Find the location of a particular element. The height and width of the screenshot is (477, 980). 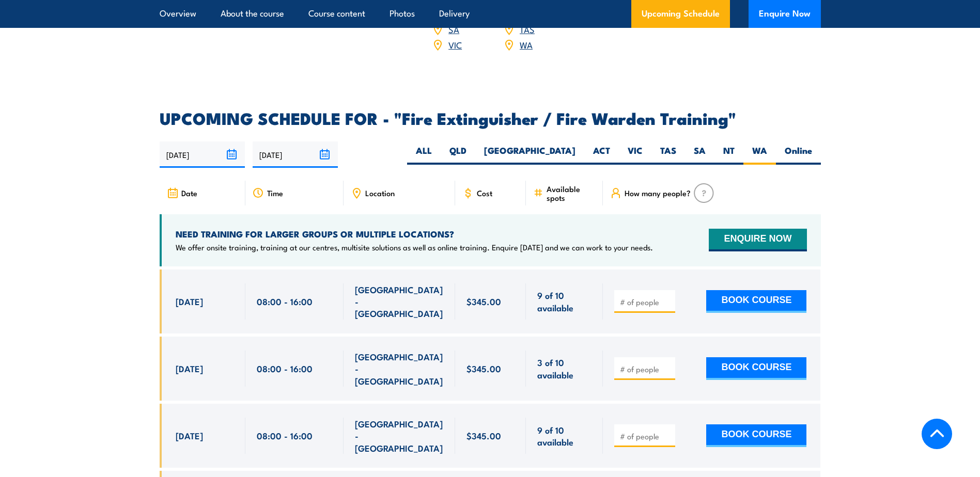

label: WA is located at coordinates (759, 155).